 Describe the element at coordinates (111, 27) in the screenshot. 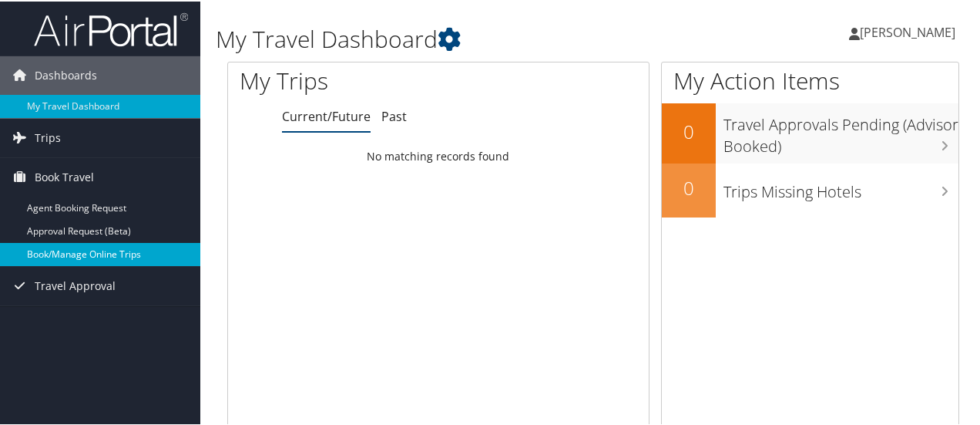

I see `img: airportal-logo.png` at that location.